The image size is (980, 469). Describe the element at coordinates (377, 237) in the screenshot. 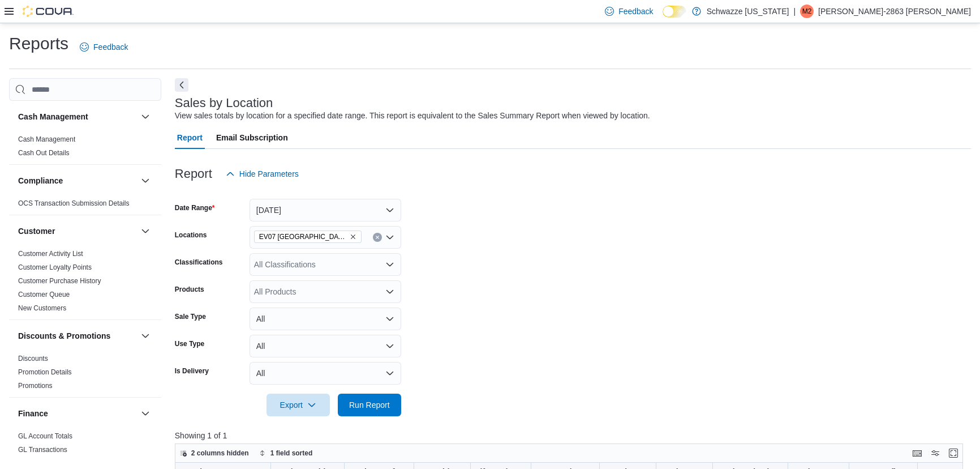

I see `button: Clear input` at that location.